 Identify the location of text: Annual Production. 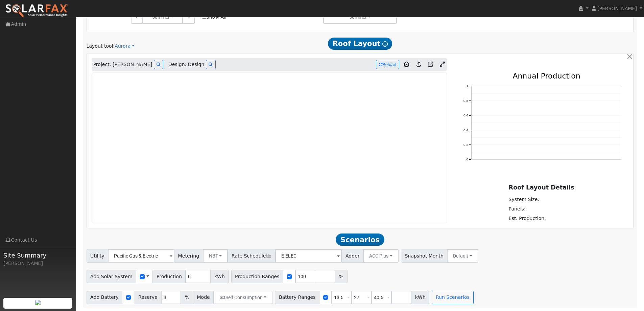
(547, 76).